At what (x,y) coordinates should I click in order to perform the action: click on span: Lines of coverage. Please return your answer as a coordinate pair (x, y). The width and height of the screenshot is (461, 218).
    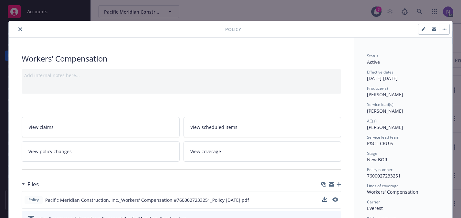
    Looking at the image, I should click on (383, 185).